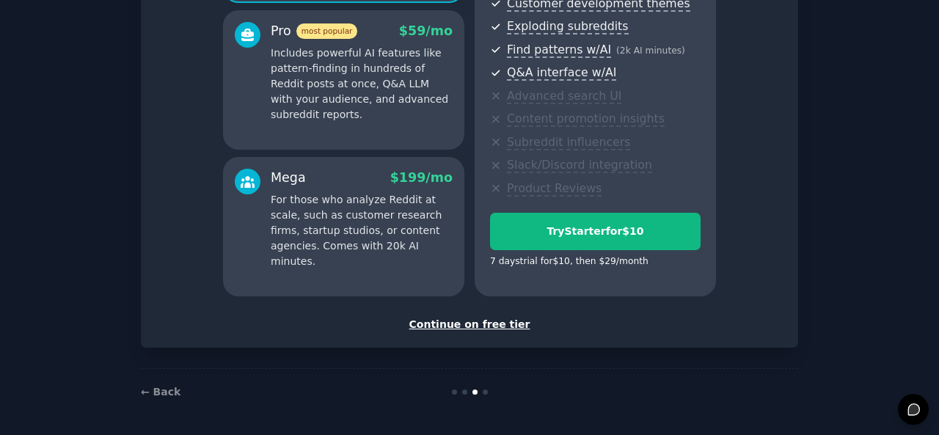  I want to click on span: Q&A interface w/AI, so click(561, 73).